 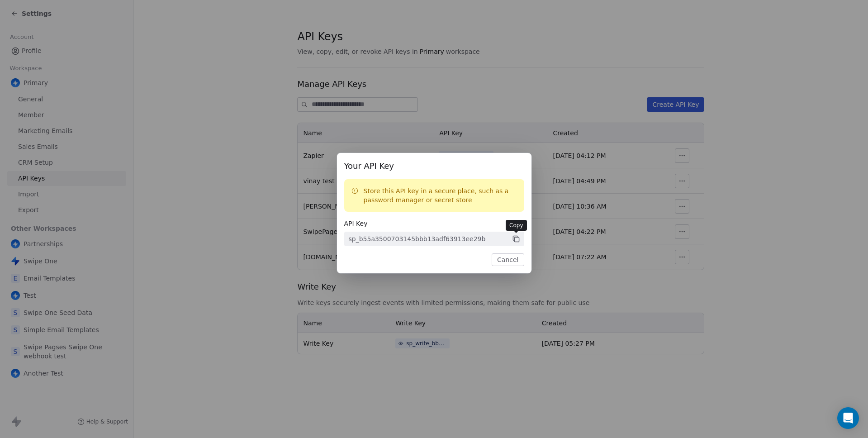 I want to click on span: Your API Key, so click(x=434, y=166).